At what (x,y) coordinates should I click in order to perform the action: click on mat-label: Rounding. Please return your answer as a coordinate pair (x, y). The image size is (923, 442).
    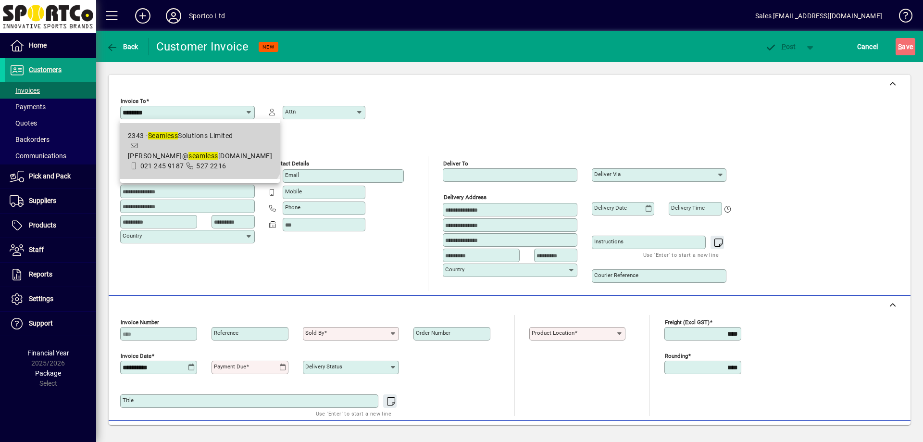
    Looking at the image, I should click on (676, 356).